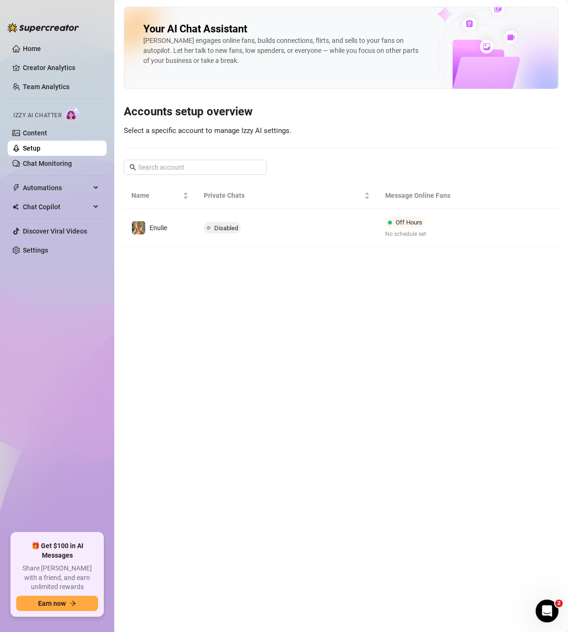  I want to click on a: Settings, so click(35, 250).